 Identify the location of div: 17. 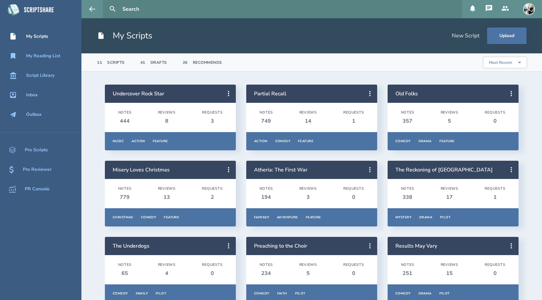
(449, 197).